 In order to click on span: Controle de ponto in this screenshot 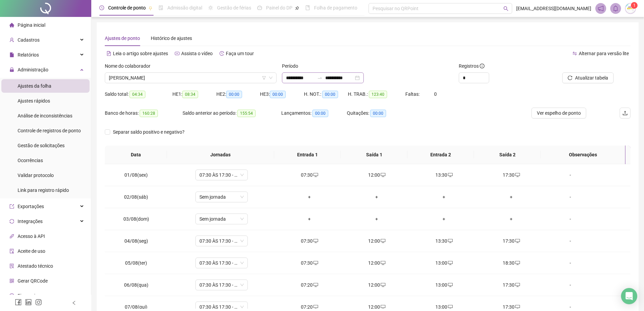, I will do `click(127, 8)`.